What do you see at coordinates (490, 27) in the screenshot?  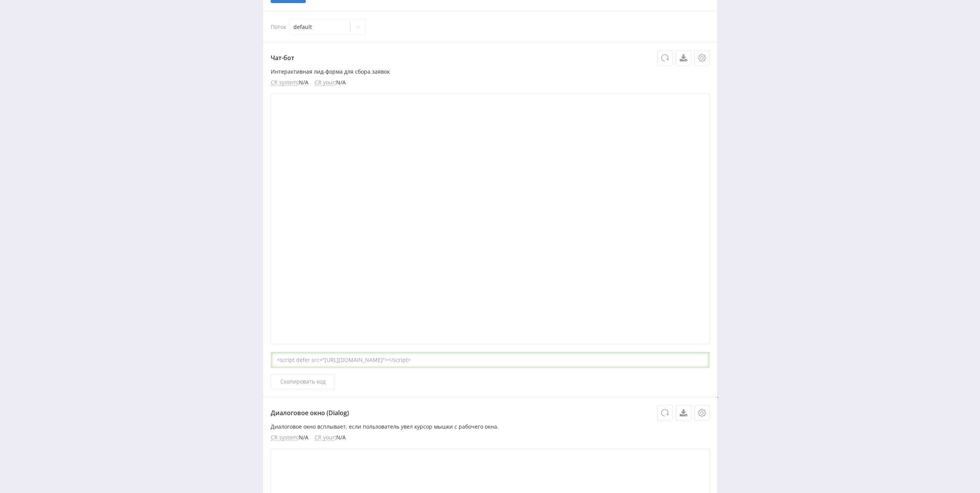 I see `div: Поток` at bounding box center [490, 27].